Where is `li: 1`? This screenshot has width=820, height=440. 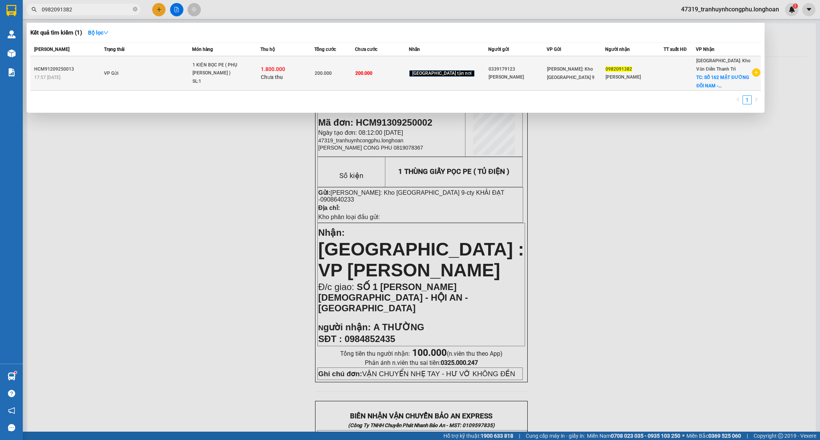 li: 1 is located at coordinates (747, 100).